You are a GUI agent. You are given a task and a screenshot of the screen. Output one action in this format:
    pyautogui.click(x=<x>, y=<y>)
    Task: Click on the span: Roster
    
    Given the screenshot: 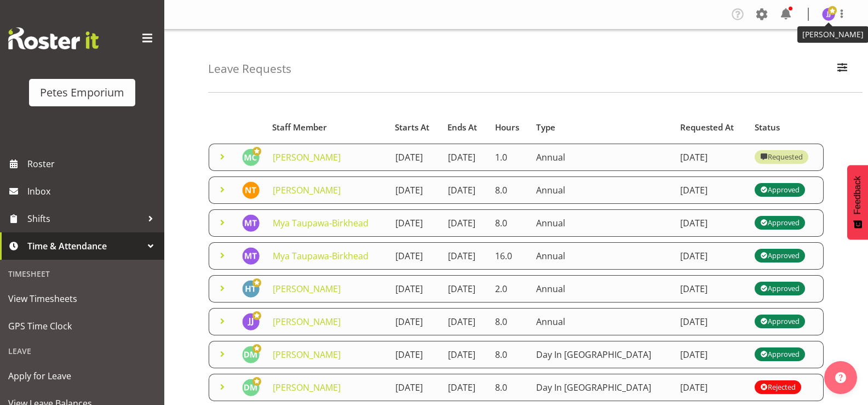 What is the action you would take?
    pyautogui.click(x=93, y=164)
    